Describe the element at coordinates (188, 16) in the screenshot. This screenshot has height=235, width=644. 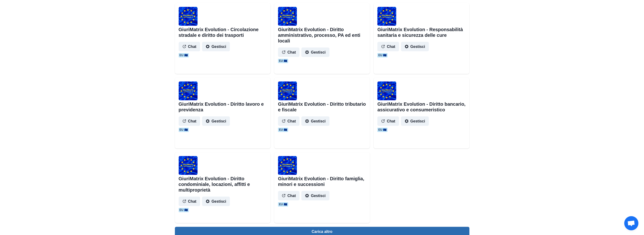
I see `img: user%2F1706%2F9c184801-654b-49c3-a920-4a9d6c846f7c` at that location.